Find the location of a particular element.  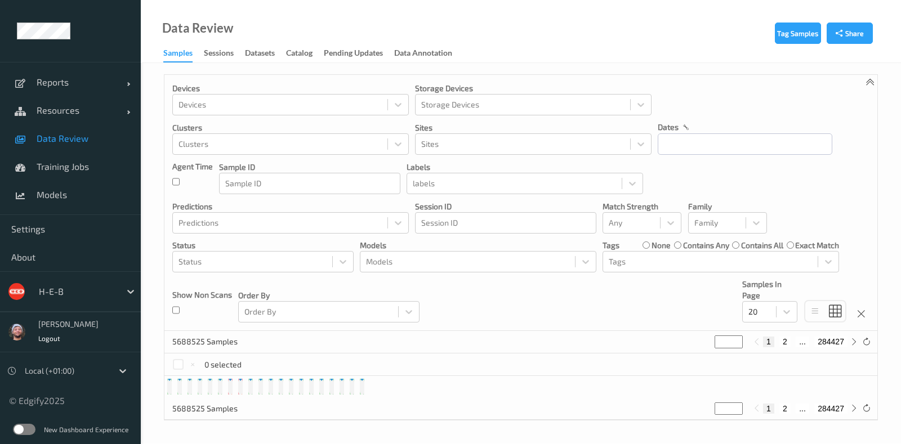

p: Predictions is located at coordinates (291, 207).